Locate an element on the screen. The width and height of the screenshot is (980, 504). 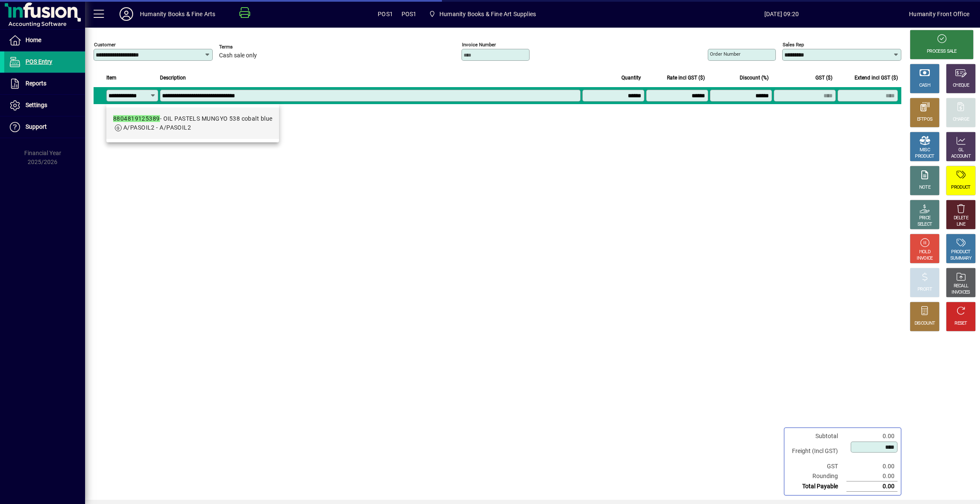
div: PRICE is located at coordinates (925, 218).